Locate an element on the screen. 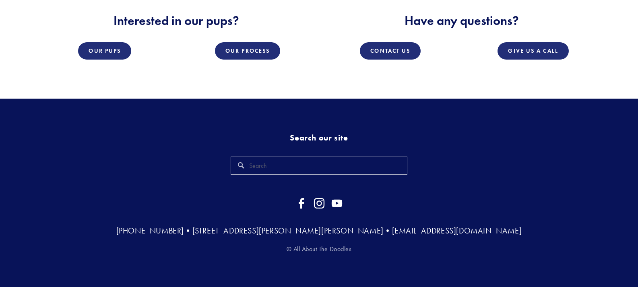  a: Give Us a Call is located at coordinates (533, 51).